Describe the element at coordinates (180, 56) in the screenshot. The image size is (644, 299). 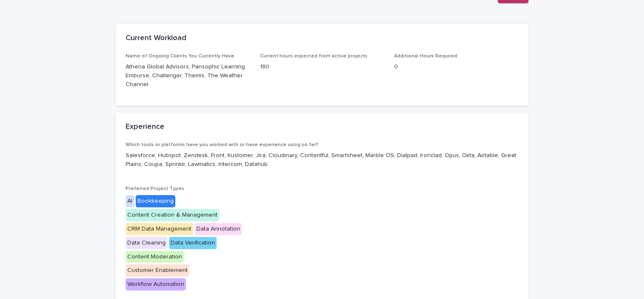
I see `span: Name of Ongoing Clients You Currently Have` at that location.